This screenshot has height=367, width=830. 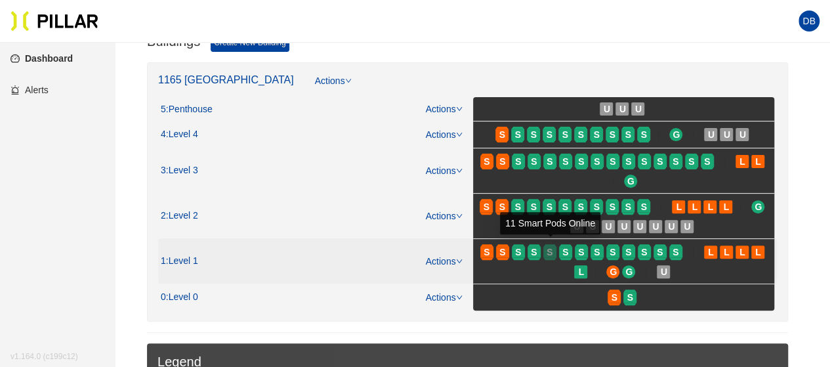 I want to click on a: alertAlerts, so click(x=30, y=90).